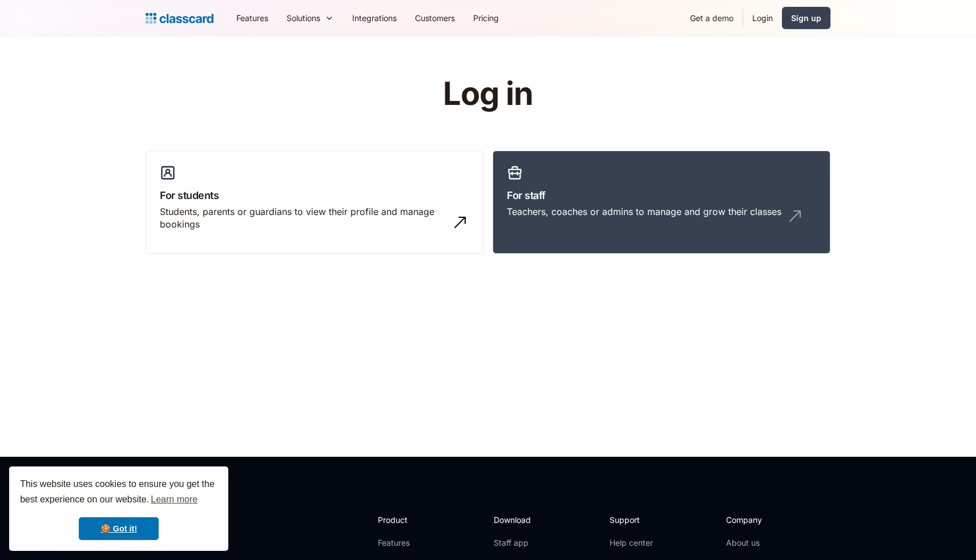  What do you see at coordinates (644, 211) in the screenshot?
I see `div: Teachers, coaches or admins to manage and grow their classes` at bounding box center [644, 211].